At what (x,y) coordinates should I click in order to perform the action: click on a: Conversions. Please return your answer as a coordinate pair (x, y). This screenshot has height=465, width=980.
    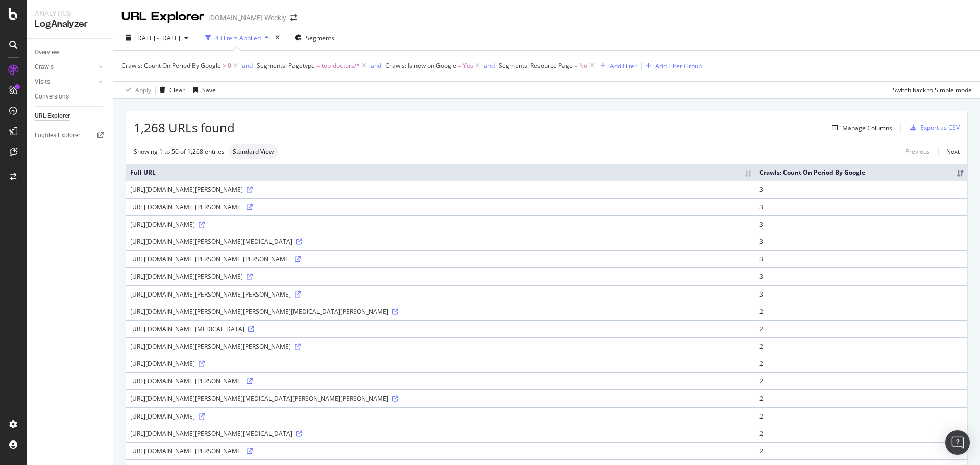
    Looking at the image, I should click on (70, 96).